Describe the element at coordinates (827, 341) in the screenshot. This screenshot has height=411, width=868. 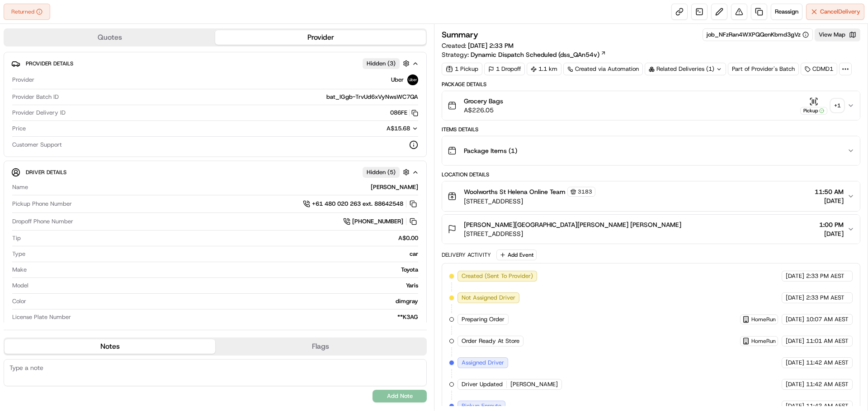
I see `span: 11:01 AM AEST` at that location.